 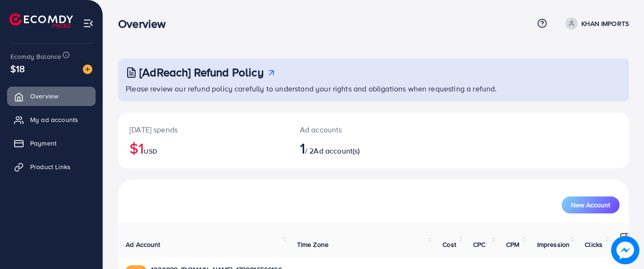 I want to click on a: Overview, so click(x=51, y=96).